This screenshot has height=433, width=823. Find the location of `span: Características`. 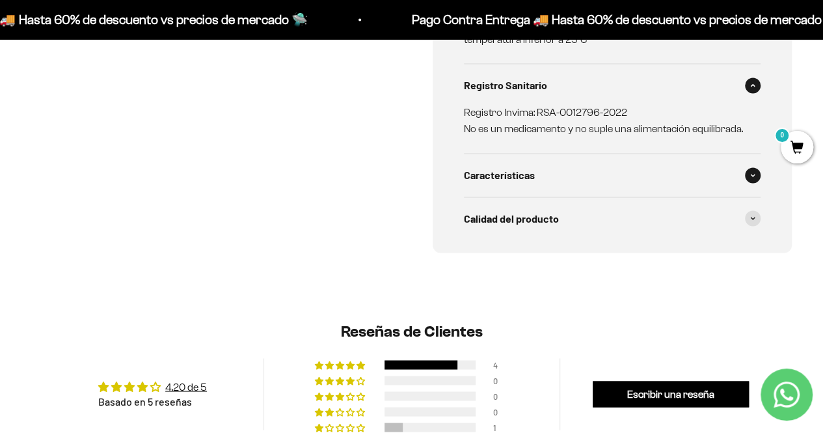

span: Características is located at coordinates (499, 175).